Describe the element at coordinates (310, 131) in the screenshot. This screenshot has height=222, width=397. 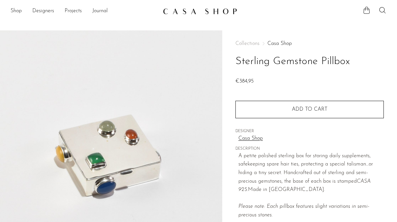
I see `span: DESIGNER` at that location.